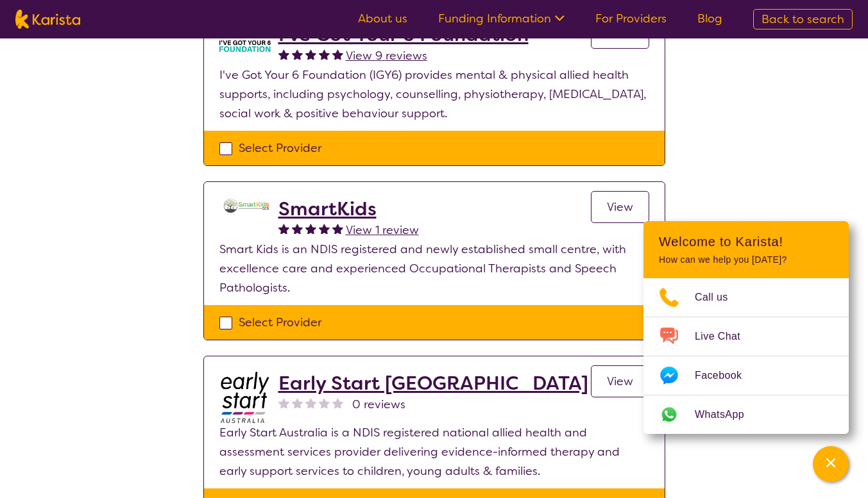 This screenshot has height=498, width=868. I want to click on p: Smart Kids is an NDIS registered and newly established small centre, with excellence care and exp..., so click(434, 268).